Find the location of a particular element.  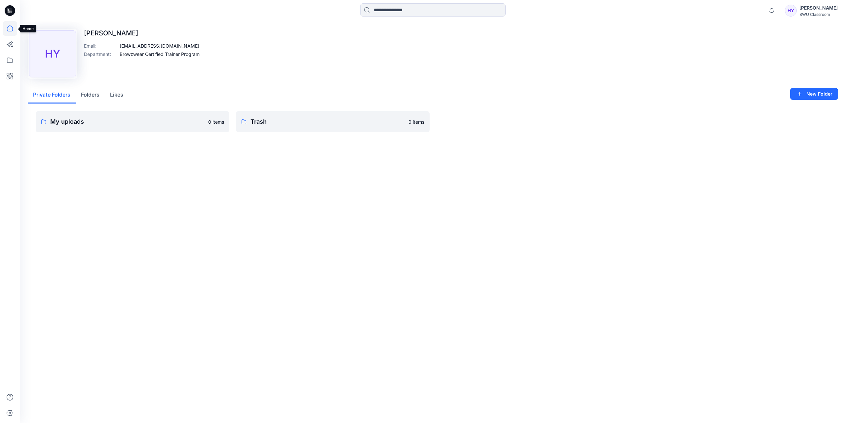

button: Likes is located at coordinates (117, 95).